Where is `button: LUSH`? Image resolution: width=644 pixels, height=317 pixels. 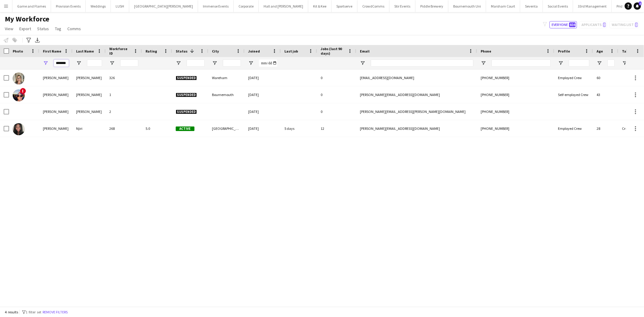 button: LUSH is located at coordinates (120, 6).